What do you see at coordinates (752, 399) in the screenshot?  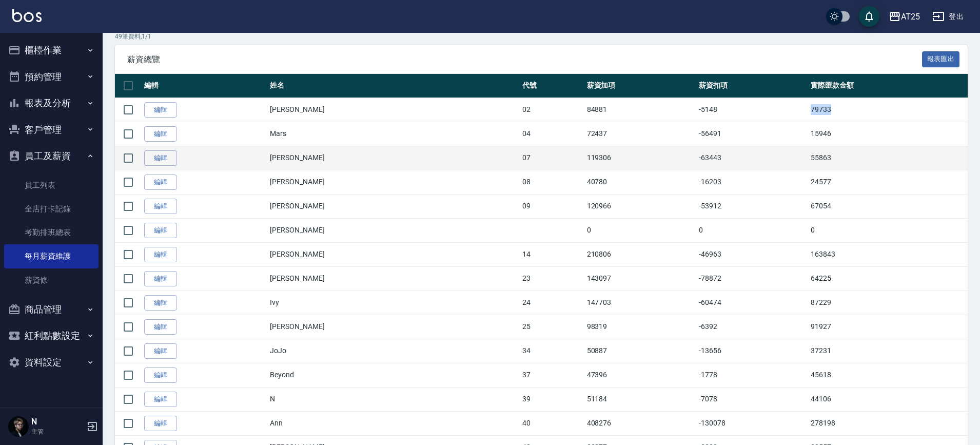 I see `td: -7078` at bounding box center [752, 399].